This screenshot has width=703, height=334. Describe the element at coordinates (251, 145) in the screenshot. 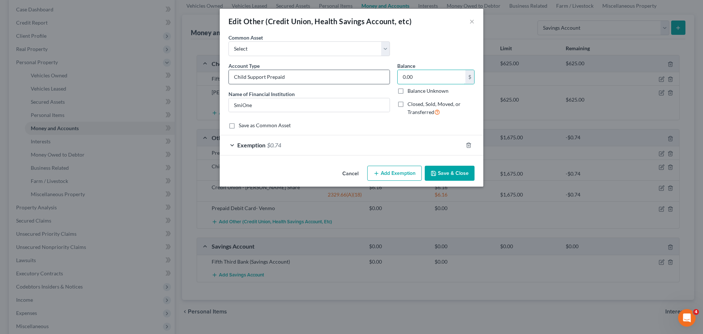

I see `span: Exemption` at that location.